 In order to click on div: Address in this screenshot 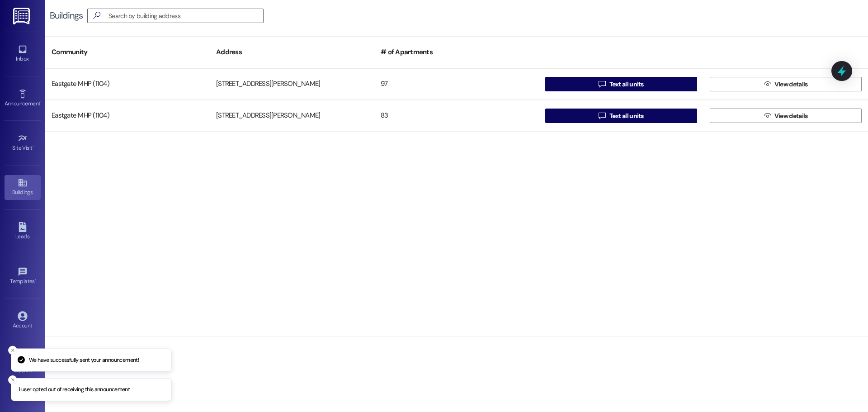, I will do `click(292, 52)`.